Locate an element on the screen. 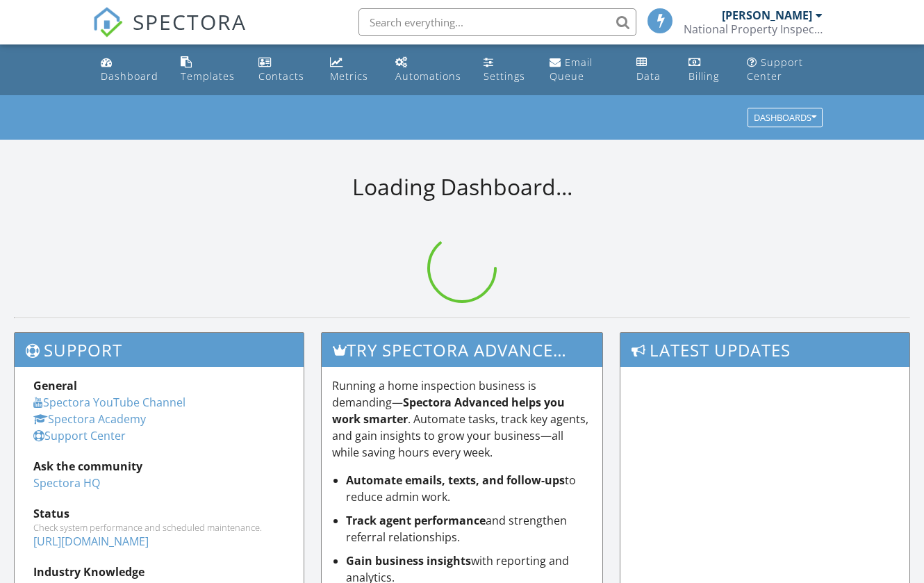 This screenshot has width=924, height=583. div: Metrics is located at coordinates (349, 76).